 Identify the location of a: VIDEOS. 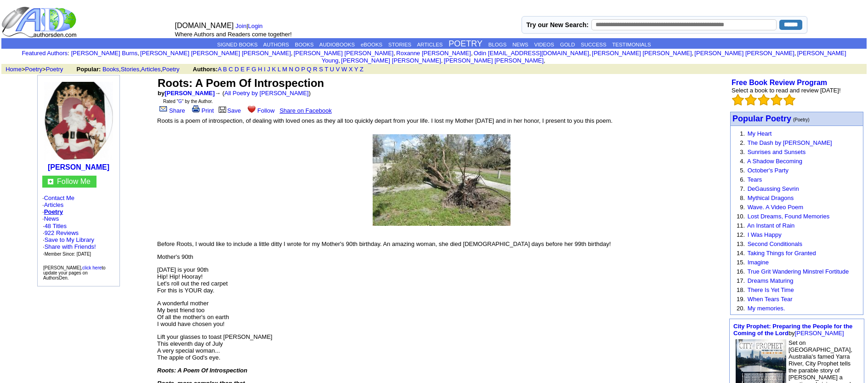
(544, 45).